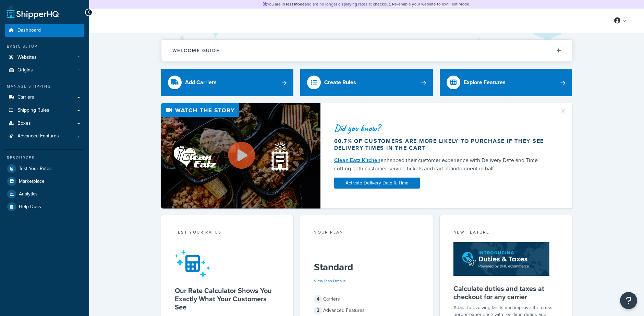 This screenshot has height=316, width=644. Describe the element at coordinates (443, 164) in the screenshot. I see `div: enhanced their customer experience with Delivery Date and Time — cutting both customer service ti...` at that location.